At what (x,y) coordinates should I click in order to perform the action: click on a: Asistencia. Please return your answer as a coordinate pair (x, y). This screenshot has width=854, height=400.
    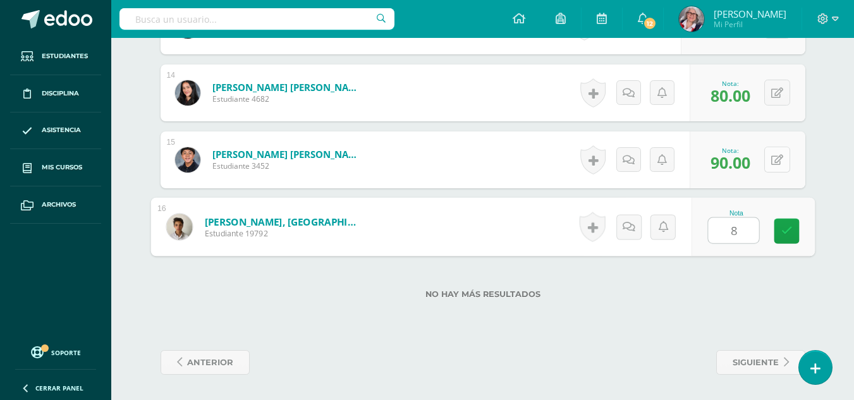
    Looking at the image, I should click on (56, 131).